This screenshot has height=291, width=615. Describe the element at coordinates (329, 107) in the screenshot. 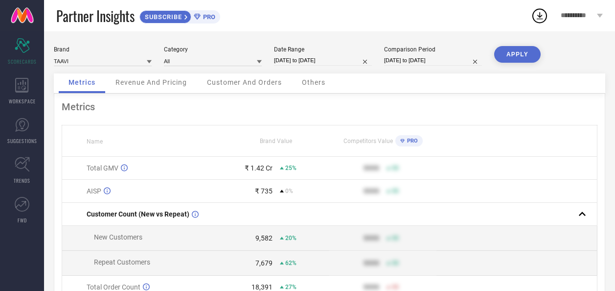

I see `div: Metrics` at that location.